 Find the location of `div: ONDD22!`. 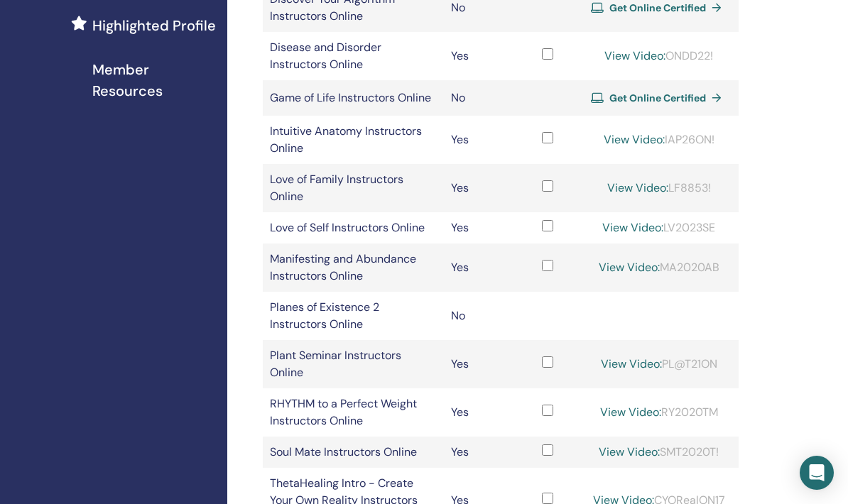

div: ONDD22! is located at coordinates (659, 56).